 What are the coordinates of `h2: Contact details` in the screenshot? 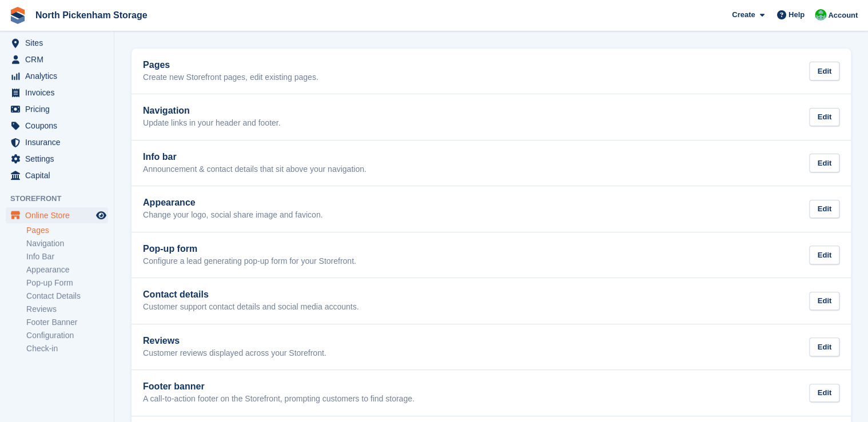 It's located at (250, 295).